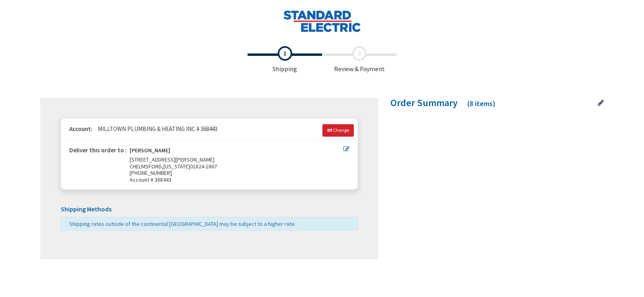 Image resolution: width=644 pixels, height=297 pixels. I want to click on span: Shipping, so click(285, 60).